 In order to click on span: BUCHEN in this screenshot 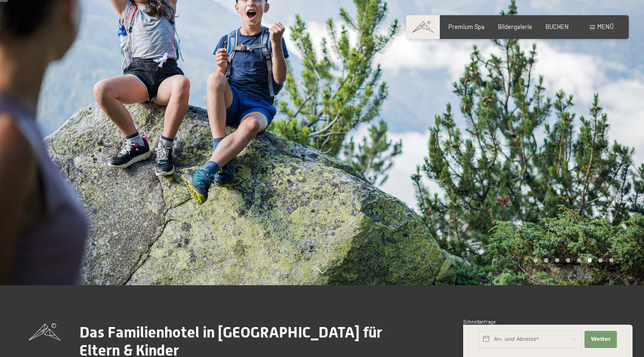, I will do `click(557, 26)`.